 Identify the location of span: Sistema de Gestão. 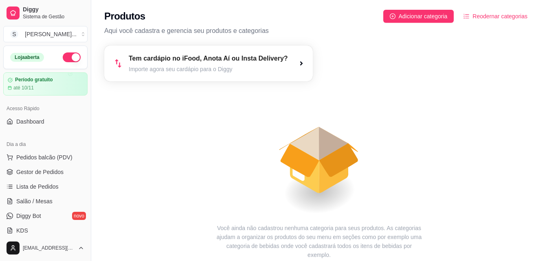
(53, 17).